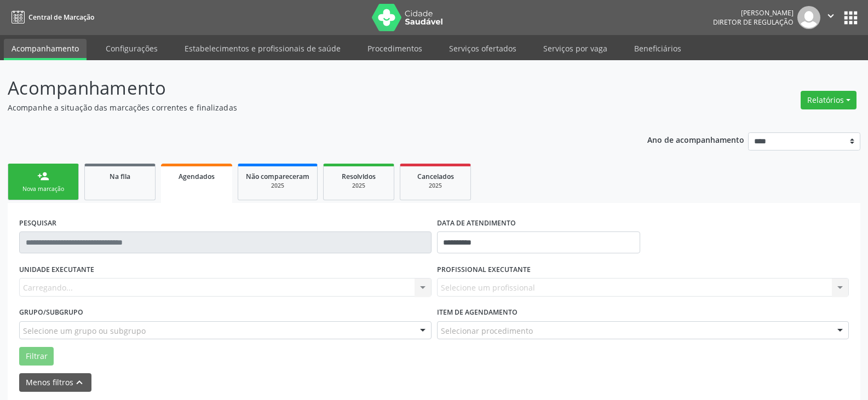  I want to click on a: Estabelecimentos e profissionais de saúde, so click(263, 48).